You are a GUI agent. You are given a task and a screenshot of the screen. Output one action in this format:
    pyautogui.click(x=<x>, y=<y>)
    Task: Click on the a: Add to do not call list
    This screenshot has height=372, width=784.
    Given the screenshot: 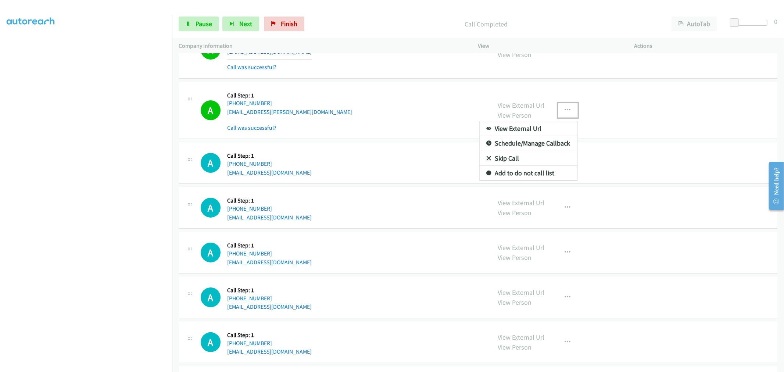 What is the action you would take?
    pyautogui.click(x=528, y=173)
    